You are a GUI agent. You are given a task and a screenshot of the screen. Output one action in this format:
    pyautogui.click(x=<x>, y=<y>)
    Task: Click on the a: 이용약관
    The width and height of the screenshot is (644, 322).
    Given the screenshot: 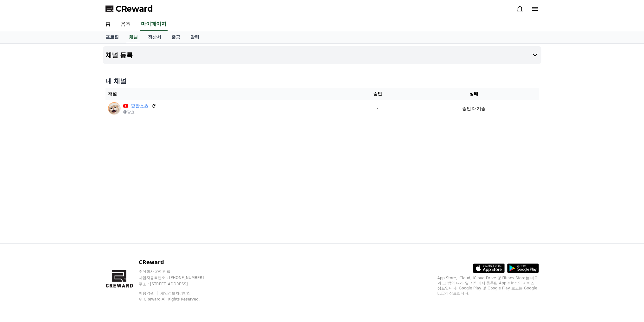 What is the action you would take?
    pyautogui.click(x=149, y=293)
    